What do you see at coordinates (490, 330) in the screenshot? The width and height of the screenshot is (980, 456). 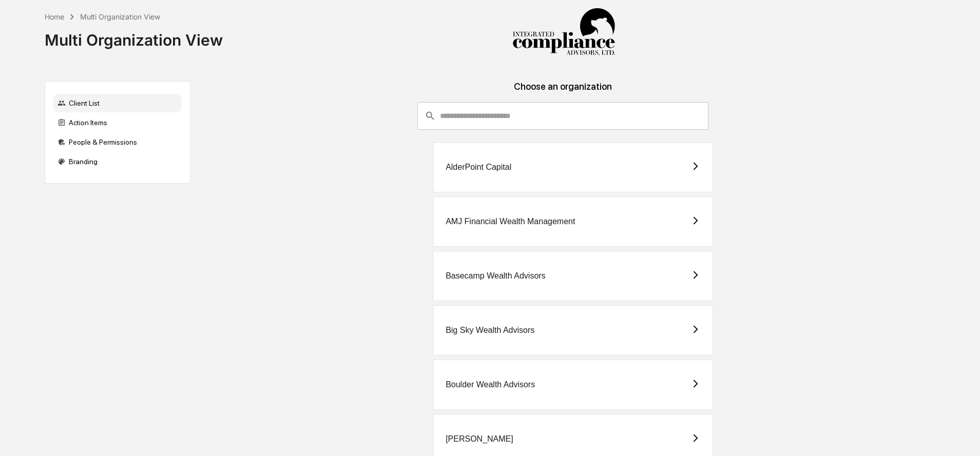 I see `div: Big Sky Wealth Advisors` at bounding box center [490, 330].